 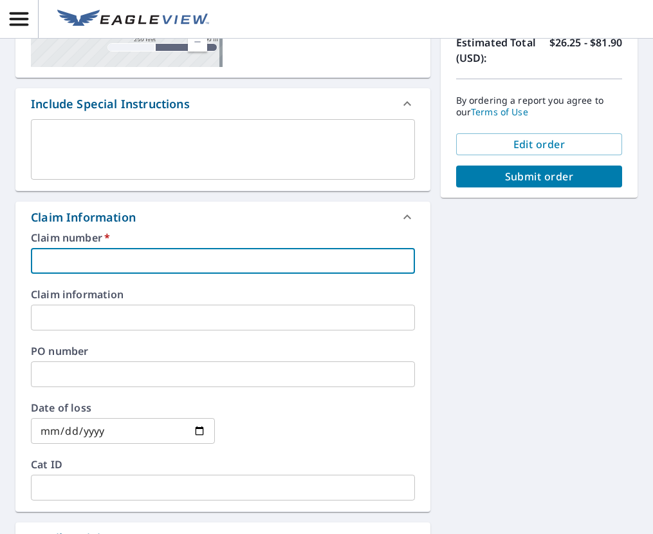 I want to click on label: PO number, so click(x=223, y=351).